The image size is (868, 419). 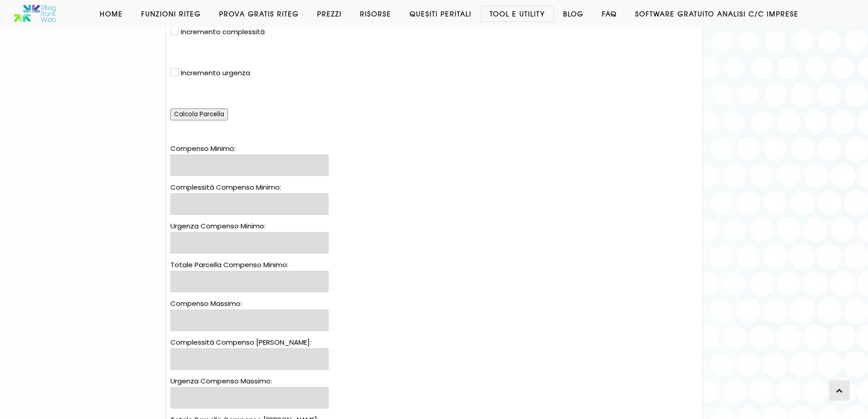 I want to click on input: Calcola Parcella, so click(x=199, y=114).